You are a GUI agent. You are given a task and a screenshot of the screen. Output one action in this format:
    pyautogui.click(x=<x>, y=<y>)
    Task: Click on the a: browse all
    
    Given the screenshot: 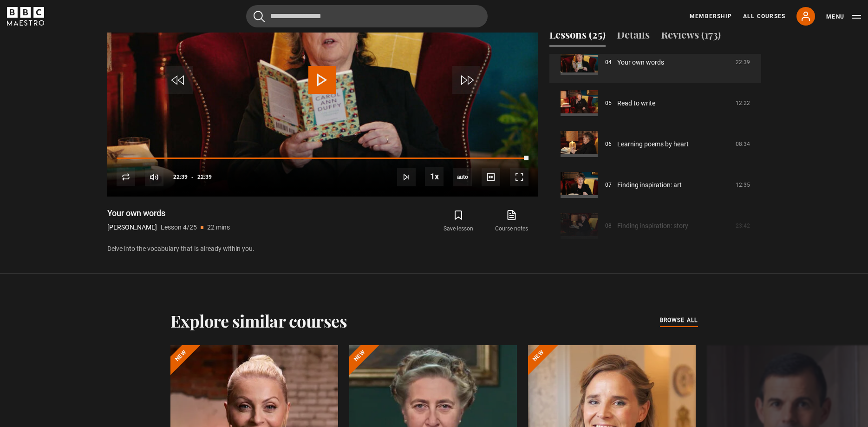 What is the action you would take?
    pyautogui.click(x=679, y=321)
    